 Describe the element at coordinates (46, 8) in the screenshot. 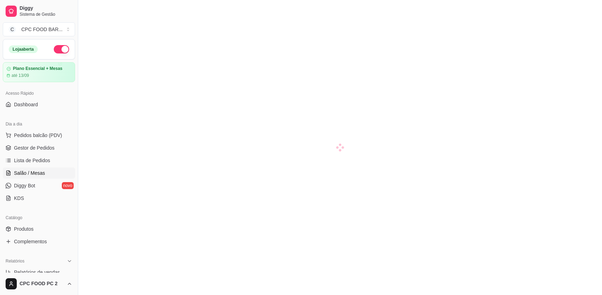

I see `span: Diggy` at that location.